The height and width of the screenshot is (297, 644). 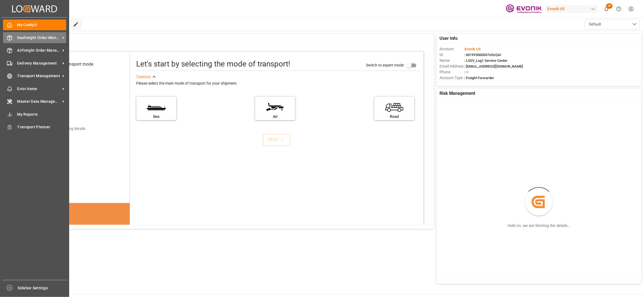 I want to click on span: Sidebar Settings, so click(x=43, y=288).